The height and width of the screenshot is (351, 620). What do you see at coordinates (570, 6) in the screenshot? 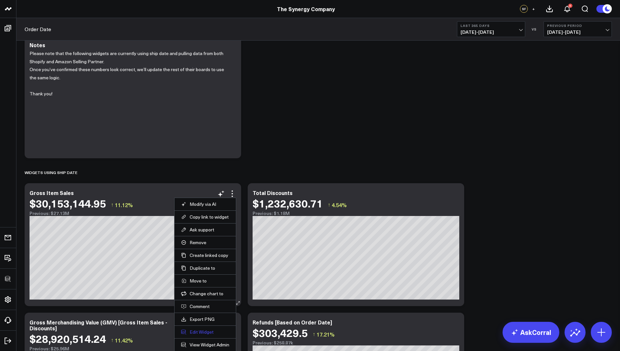
I see `div: 8` at bounding box center [570, 6].